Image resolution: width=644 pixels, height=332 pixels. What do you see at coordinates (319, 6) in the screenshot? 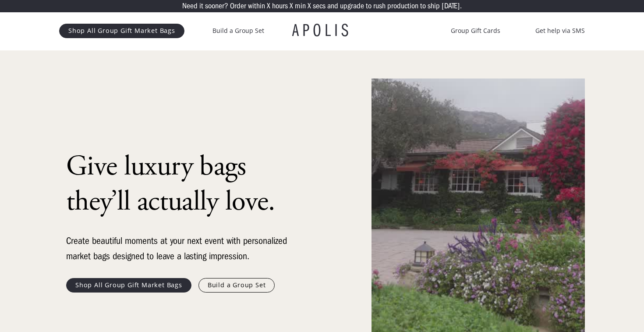
I see `p: secs` at bounding box center [319, 6].